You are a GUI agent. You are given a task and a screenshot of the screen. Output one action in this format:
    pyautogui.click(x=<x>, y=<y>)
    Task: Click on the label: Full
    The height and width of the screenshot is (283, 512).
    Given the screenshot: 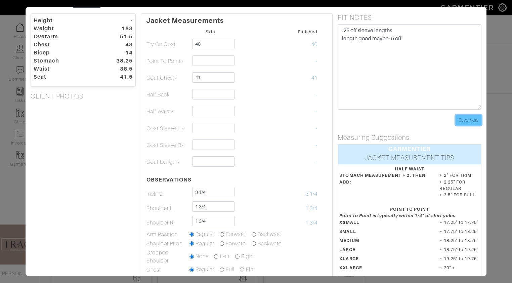 What is the action you would take?
    pyautogui.click(x=230, y=270)
    